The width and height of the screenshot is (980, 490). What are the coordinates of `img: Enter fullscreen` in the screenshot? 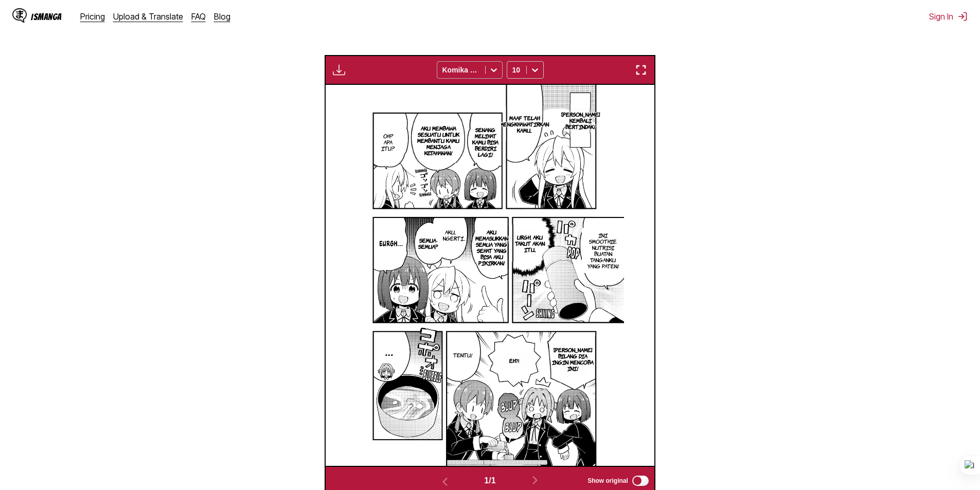 It's located at (641, 70).